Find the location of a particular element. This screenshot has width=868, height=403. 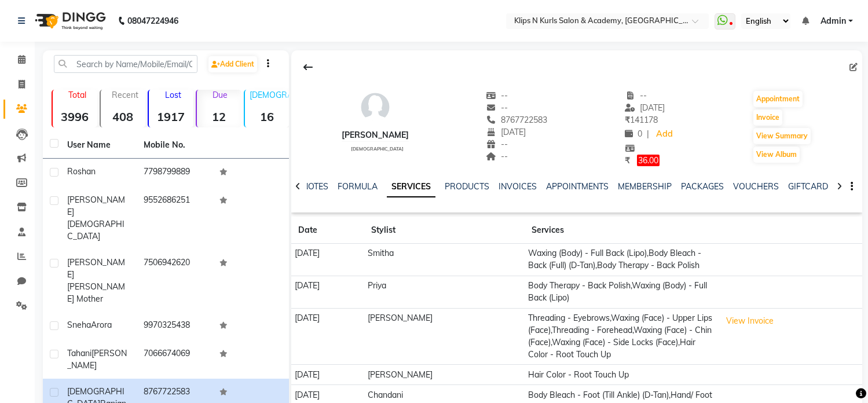

td: 7066674069 is located at coordinates (175, 359).